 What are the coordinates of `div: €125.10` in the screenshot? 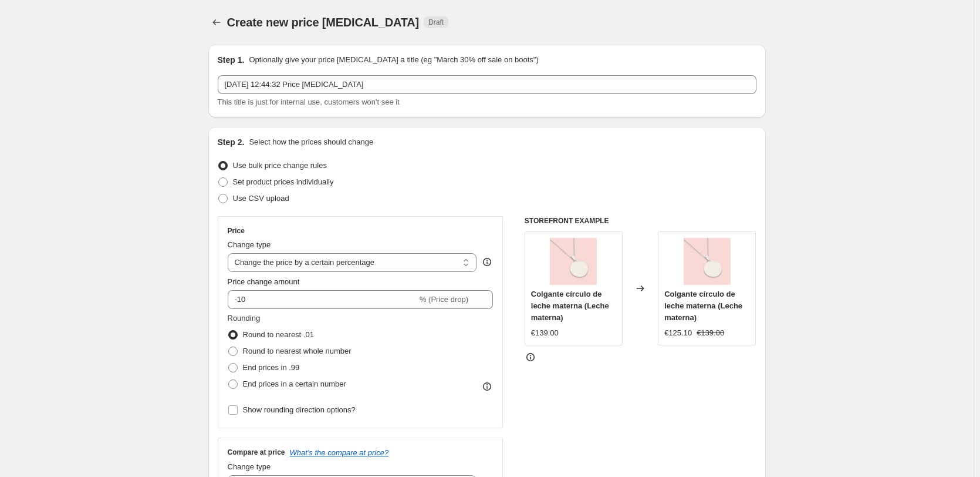 It's located at (678, 333).